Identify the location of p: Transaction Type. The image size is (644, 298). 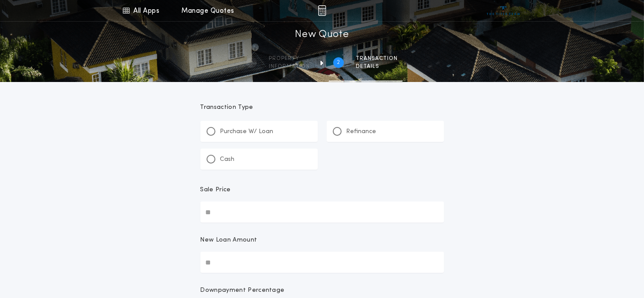
(322, 108).